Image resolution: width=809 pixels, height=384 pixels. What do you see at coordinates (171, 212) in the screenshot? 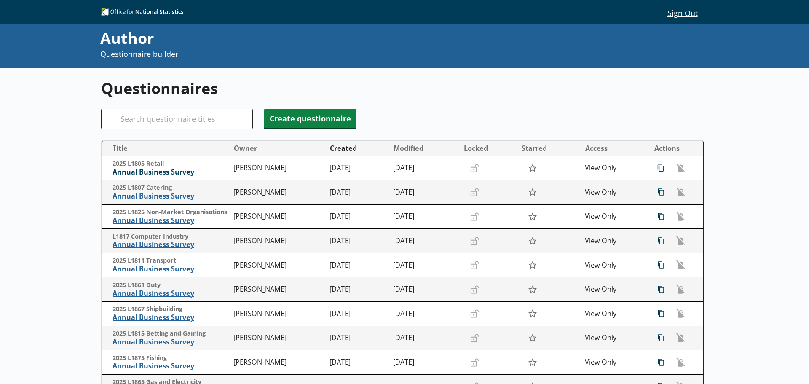
I see `span: 2025 L1825 Non-Market Organisations` at bounding box center [171, 212].